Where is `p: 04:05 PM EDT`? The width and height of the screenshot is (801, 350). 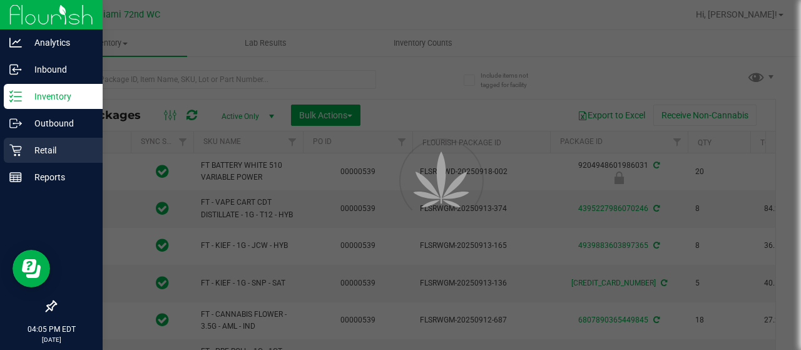 p: 04:05 PM EDT is located at coordinates (51, 329).